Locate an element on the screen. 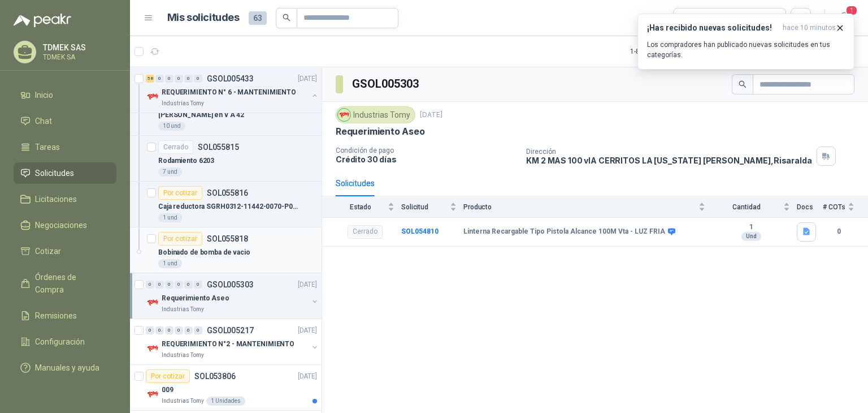  p: Caja reductora SGRH0312-11442-0070-P01/B5-BTESP is located at coordinates (228, 206).